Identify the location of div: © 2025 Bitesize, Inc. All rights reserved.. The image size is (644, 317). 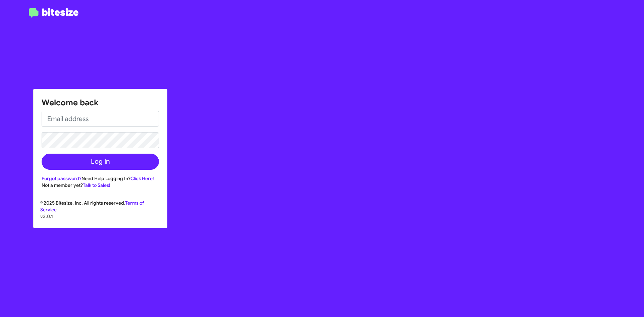
(100, 214).